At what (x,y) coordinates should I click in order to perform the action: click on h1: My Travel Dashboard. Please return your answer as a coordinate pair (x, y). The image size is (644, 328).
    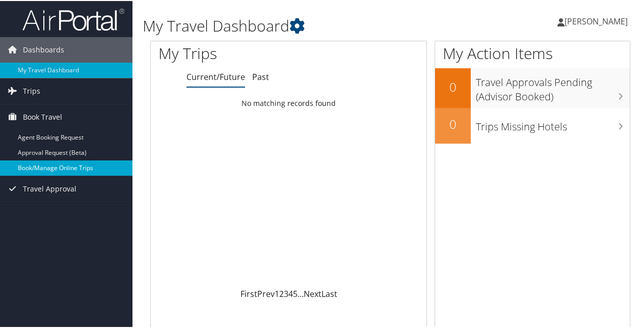
    Looking at the image, I should click on (307, 25).